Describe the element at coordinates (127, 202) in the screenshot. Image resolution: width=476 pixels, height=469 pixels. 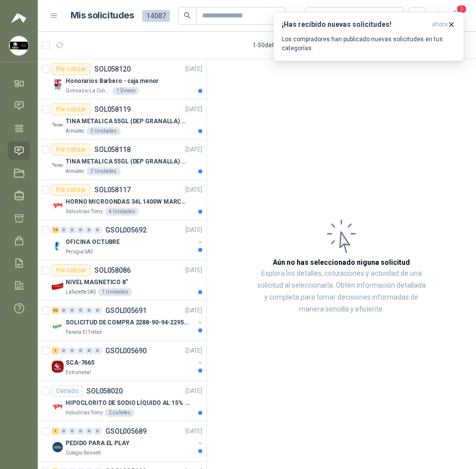
I see `p: HORNO MICROONDAS 34L 1400W MARCA TORNADO.` at that location.